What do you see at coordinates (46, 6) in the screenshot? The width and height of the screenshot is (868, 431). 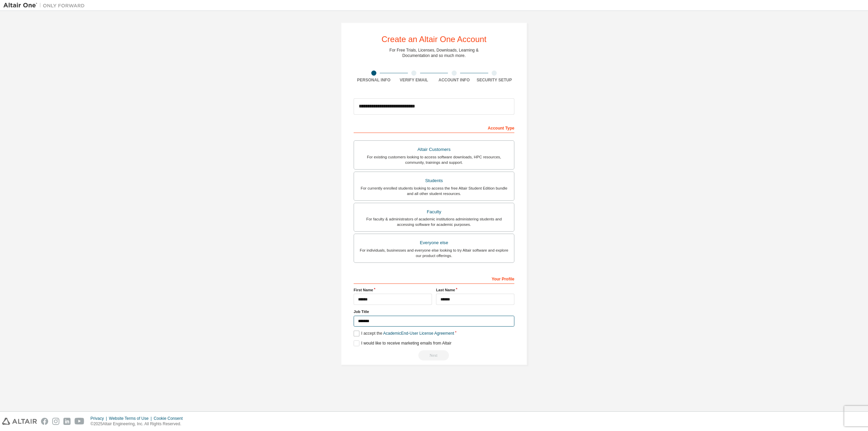 I see `img: Altair One` at bounding box center [46, 6].